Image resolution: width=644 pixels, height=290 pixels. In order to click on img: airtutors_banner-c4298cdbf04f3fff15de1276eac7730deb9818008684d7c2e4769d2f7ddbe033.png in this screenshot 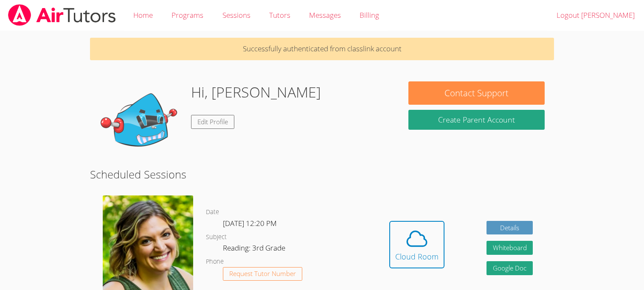, I will do `click(62, 15)`.